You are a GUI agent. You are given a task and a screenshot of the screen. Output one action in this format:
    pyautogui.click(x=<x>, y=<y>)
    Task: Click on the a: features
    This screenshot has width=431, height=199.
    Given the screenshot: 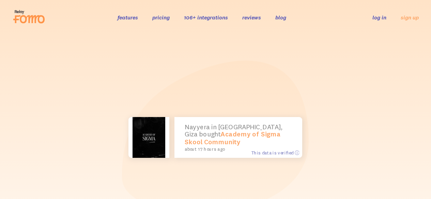 What is the action you would take?
    pyautogui.click(x=128, y=17)
    